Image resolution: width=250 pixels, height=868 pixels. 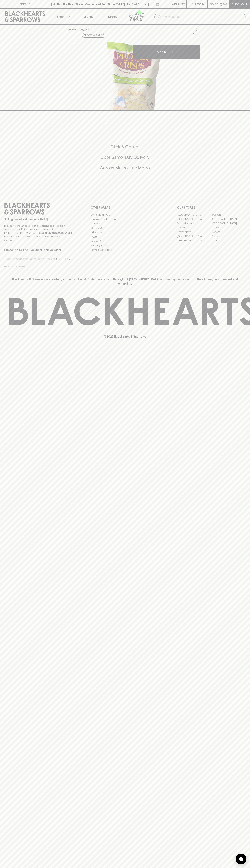 What do you see at coordinates (25, 5) in the screenshot?
I see `p: FIND US` at bounding box center [25, 5].